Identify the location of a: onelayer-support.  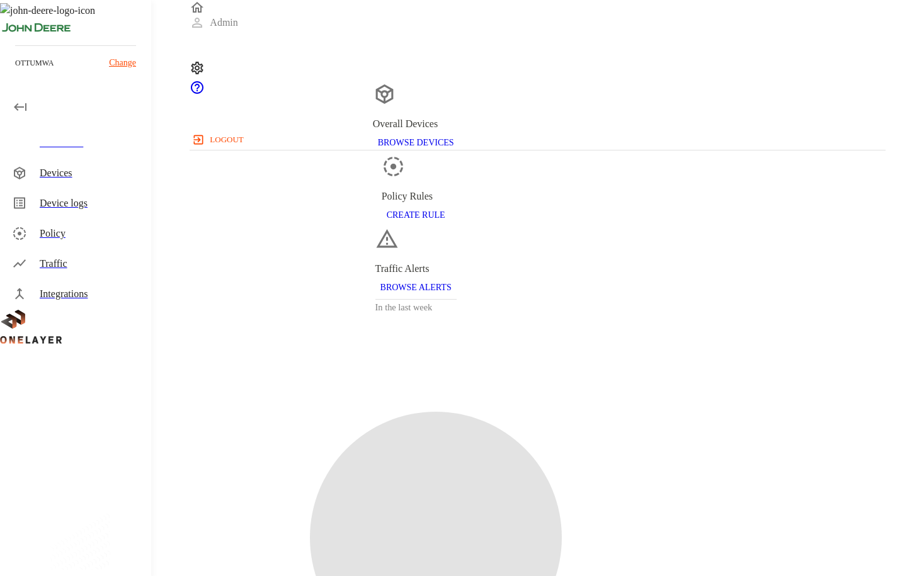
(197, 91).